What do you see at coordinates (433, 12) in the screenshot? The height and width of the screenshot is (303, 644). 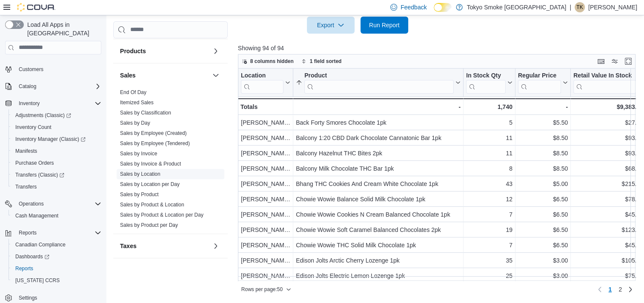 I see `span: Dark Mode` at bounding box center [433, 12].